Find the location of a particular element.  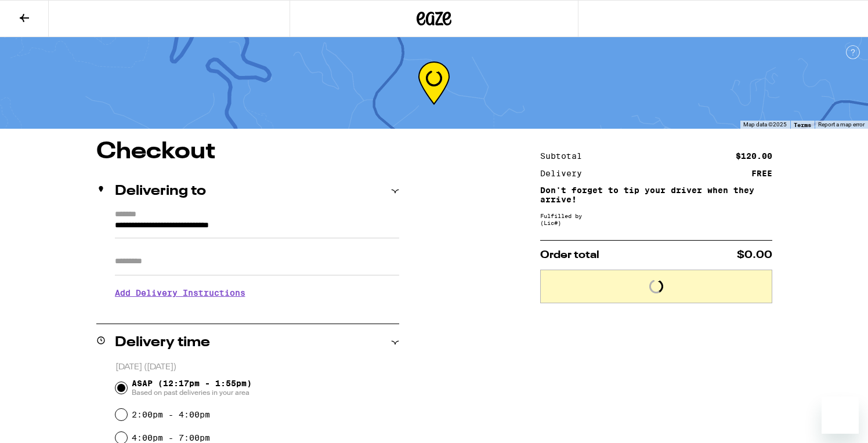

a: Open this area in Google Maps (opens a new window) is located at coordinates (22, 122).